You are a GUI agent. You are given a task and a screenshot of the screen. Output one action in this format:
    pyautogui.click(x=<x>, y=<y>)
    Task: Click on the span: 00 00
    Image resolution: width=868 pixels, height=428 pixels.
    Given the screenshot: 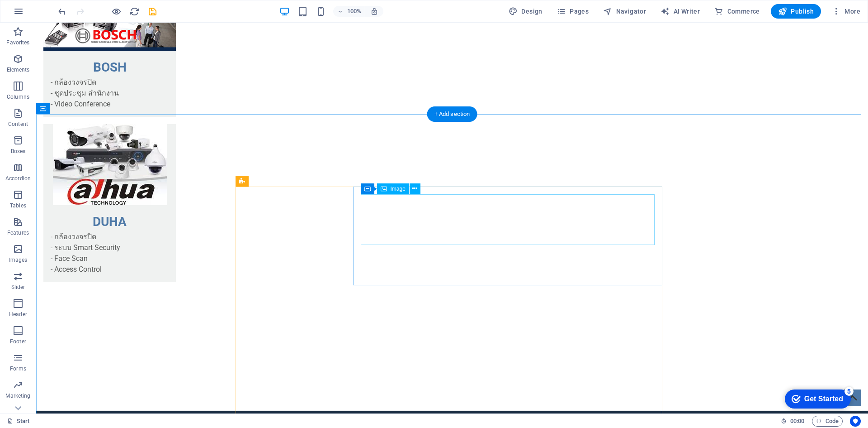 What is the action you would take?
    pyautogui.click(x=797, y=421)
    